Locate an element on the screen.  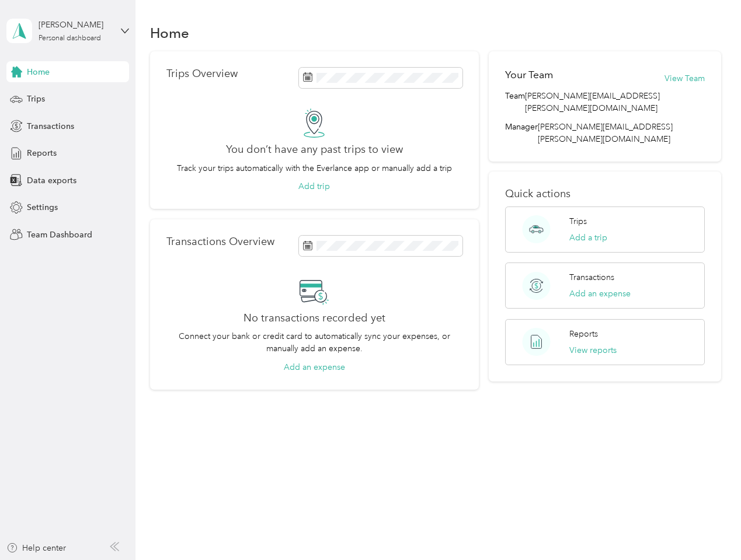
span: Team Dashboard is located at coordinates (60, 235).